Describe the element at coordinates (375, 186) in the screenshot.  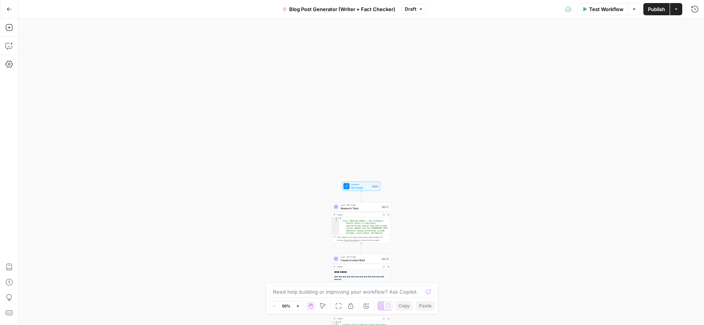
I see `div: Inputs` at that location.